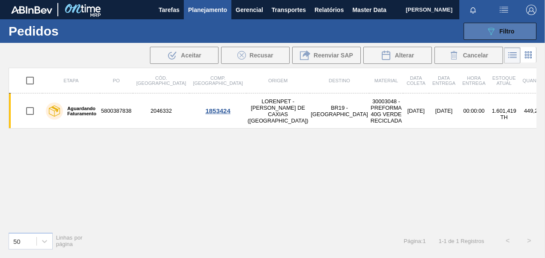 This screenshot has width=545, height=258. I want to click on div: Cancelar Pedidos em Massa, so click(469, 55).